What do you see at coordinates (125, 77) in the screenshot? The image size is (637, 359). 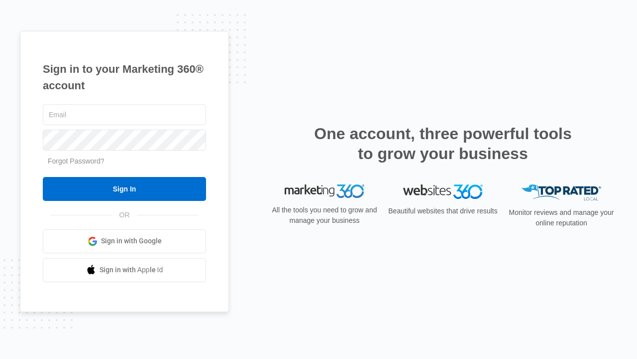 I see `h1: Sign in to your Marketing 360® account` at bounding box center [125, 77].